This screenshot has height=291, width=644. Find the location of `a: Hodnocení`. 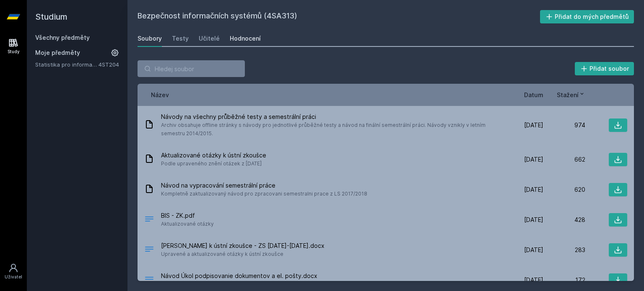

a: Hodnocení is located at coordinates (245, 39).